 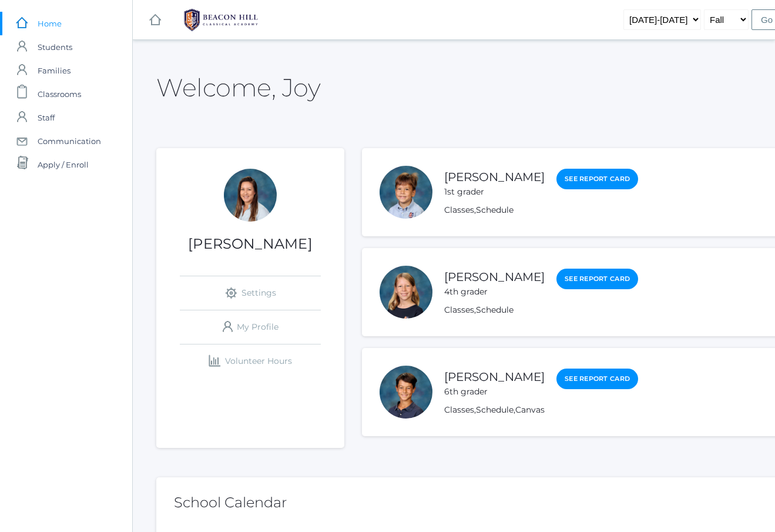 I want to click on div: 1st grader, so click(x=494, y=191).